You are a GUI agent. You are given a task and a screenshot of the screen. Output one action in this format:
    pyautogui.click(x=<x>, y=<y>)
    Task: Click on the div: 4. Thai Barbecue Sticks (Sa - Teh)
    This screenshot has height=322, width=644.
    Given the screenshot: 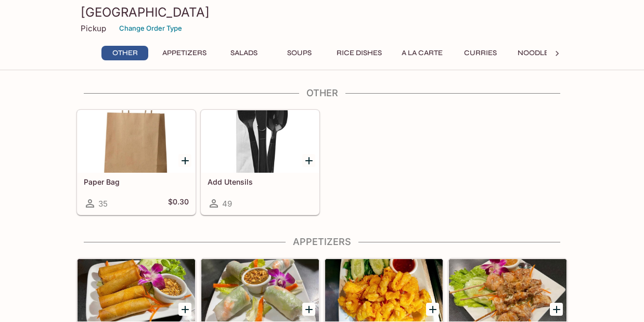 What is the action you would take?
    pyautogui.click(x=508, y=291)
    